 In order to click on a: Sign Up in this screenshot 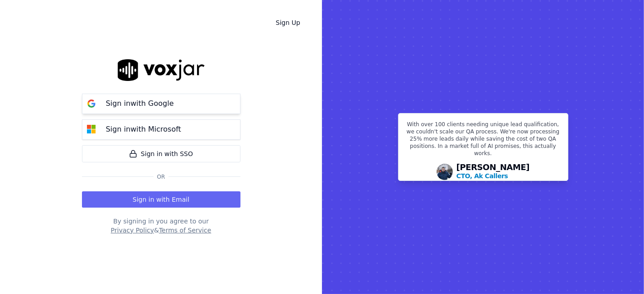, I will do `click(288, 23)`.